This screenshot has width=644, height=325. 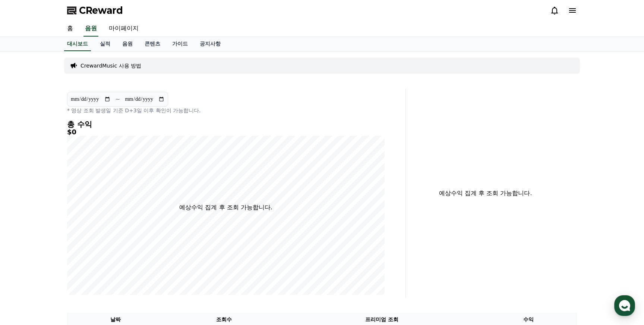 I want to click on a: 마이페이지, so click(x=124, y=29).